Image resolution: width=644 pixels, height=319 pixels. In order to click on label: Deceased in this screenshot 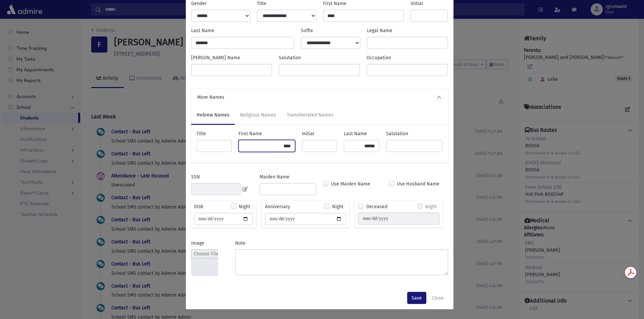, I will do `click(377, 207)`.